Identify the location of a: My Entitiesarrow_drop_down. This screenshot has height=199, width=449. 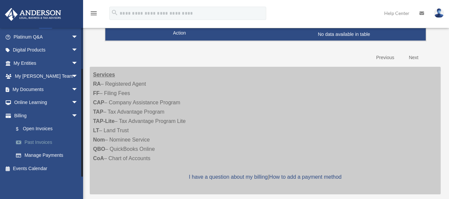
(46, 63).